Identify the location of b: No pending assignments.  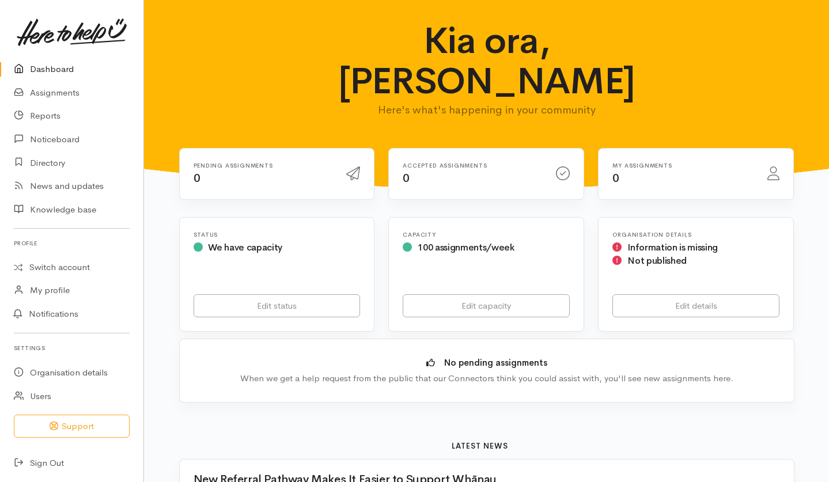
(496, 362).